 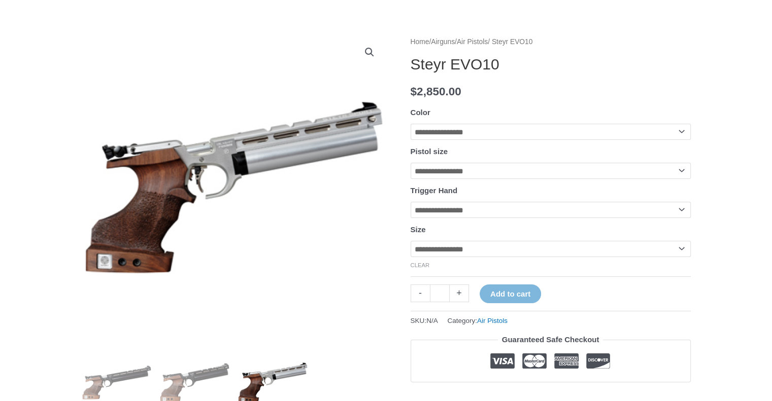 What do you see at coordinates (420, 265) in the screenshot?
I see `a: Clear options` at bounding box center [420, 265].